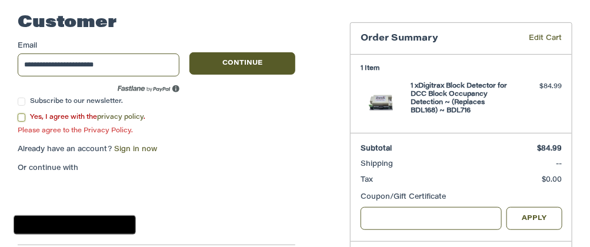  Describe the element at coordinates (67, 24) in the screenshot. I see `h2: Customer` at that location.